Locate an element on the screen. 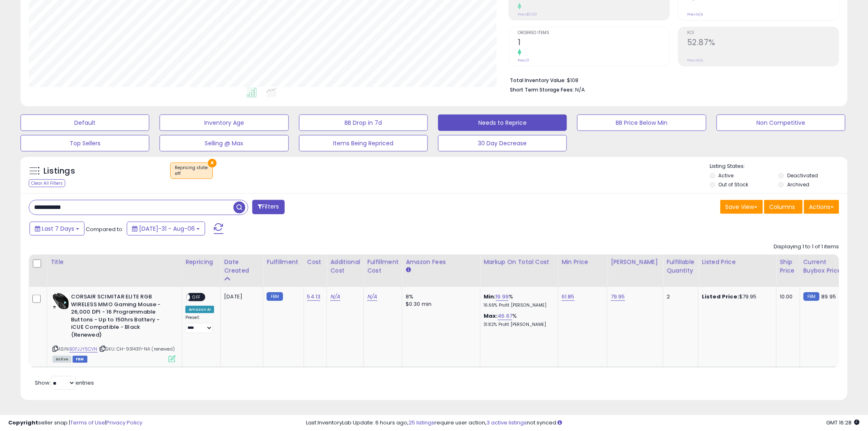 The image size is (868, 431). div: Cost is located at coordinates (315, 262).